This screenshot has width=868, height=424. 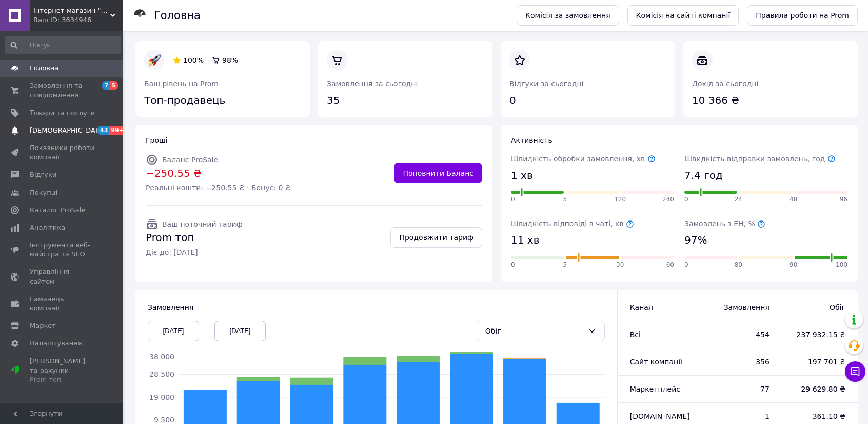 I want to click on div: Prom топ, so click(x=62, y=380).